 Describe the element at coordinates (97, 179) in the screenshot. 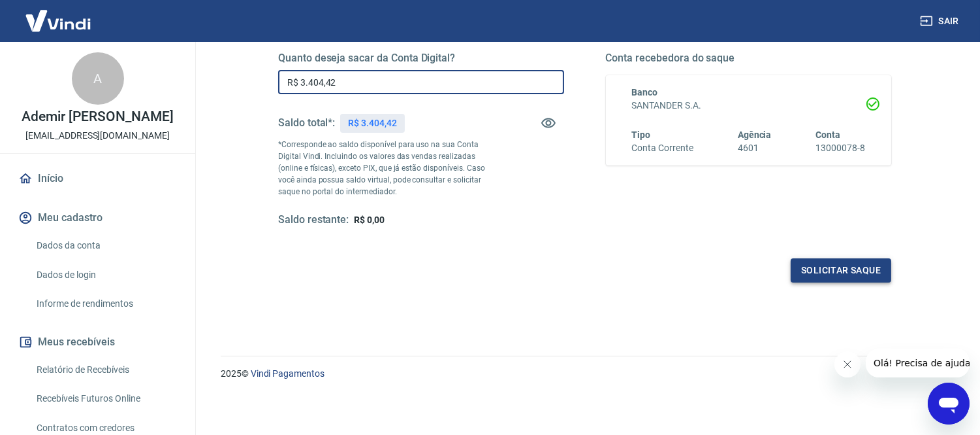

I see `a: Início` at that location.